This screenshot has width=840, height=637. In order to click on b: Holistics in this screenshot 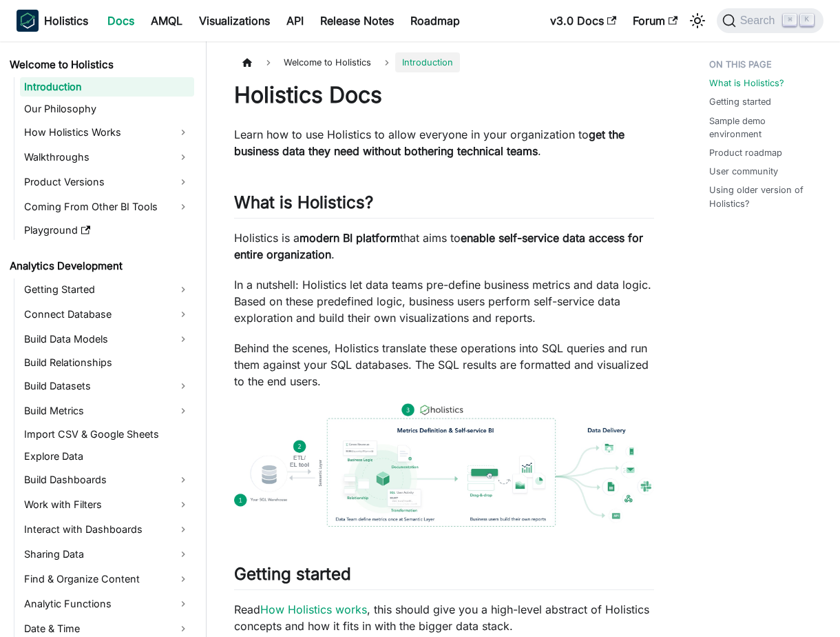, I will do `click(66, 21)`.